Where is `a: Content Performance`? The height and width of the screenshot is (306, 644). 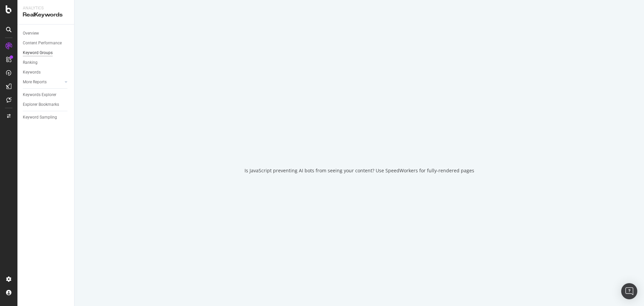 a: Content Performance is located at coordinates (46, 43).